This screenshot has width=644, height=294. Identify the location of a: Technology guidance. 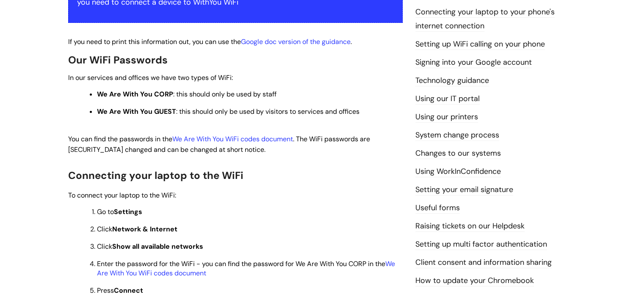
(452, 81).